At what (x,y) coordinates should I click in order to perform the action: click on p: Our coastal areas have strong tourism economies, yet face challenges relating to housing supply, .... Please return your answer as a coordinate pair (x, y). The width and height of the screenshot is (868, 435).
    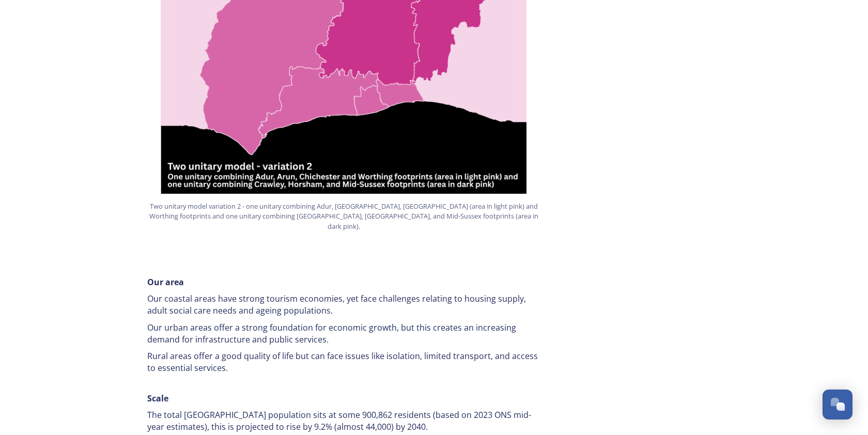
    Looking at the image, I should click on (344, 305).